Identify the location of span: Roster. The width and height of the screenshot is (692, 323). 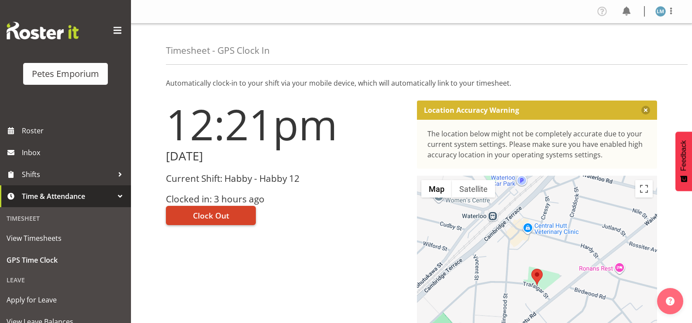
(74, 131).